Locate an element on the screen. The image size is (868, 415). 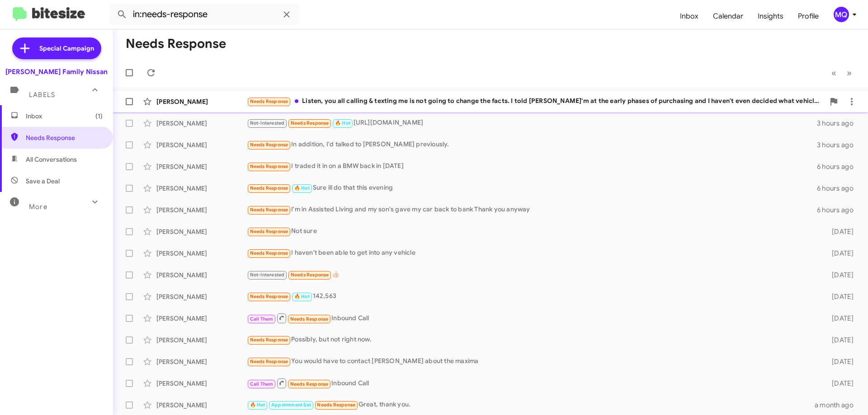
span: (1) is located at coordinates (99, 116).